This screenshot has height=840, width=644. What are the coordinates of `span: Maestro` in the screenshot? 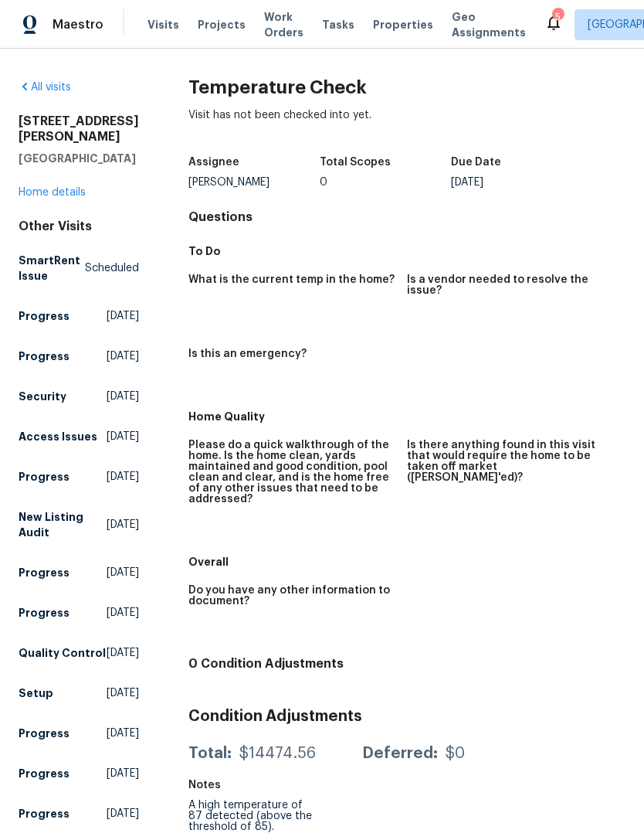 It's located at (78, 24).